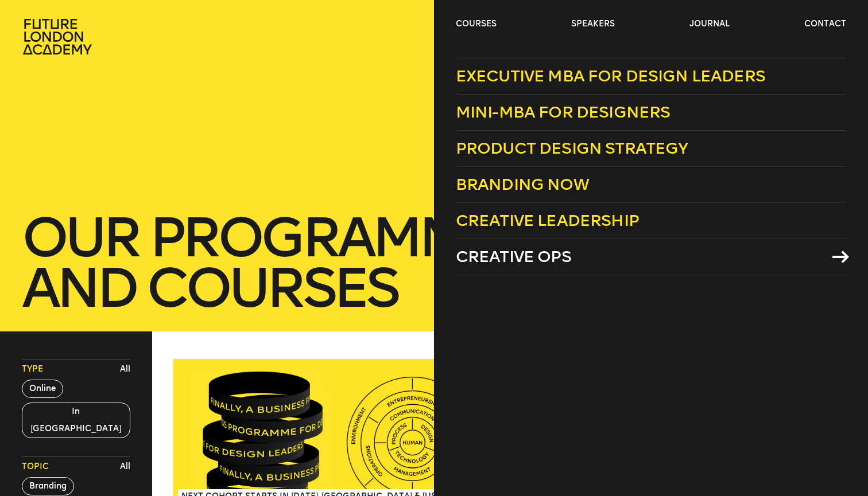 The image size is (868, 496). What do you see at coordinates (651, 112) in the screenshot?
I see `a: Mini-MBA for Designers` at bounding box center [651, 112].